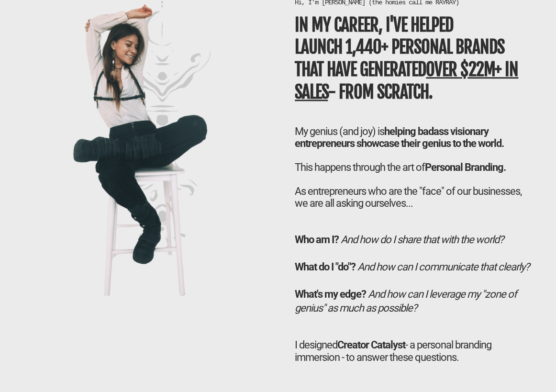 This screenshot has height=392, width=556. I want to click on div: This happens through the art of, so click(415, 185).